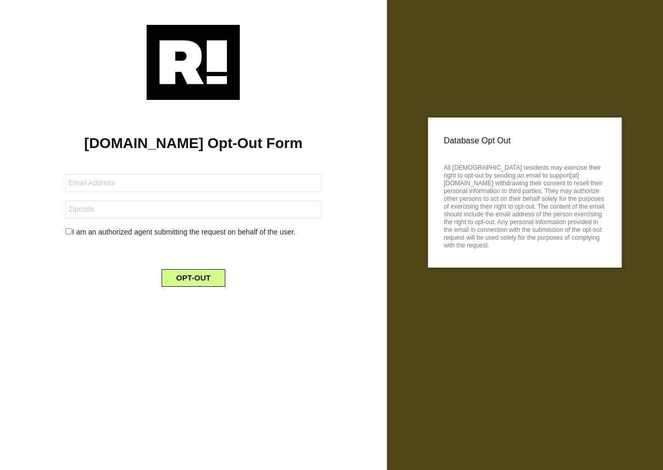 Image resolution: width=663 pixels, height=470 pixels. Describe the element at coordinates (525, 141) in the screenshot. I see `p: Database Opt Out` at that location.